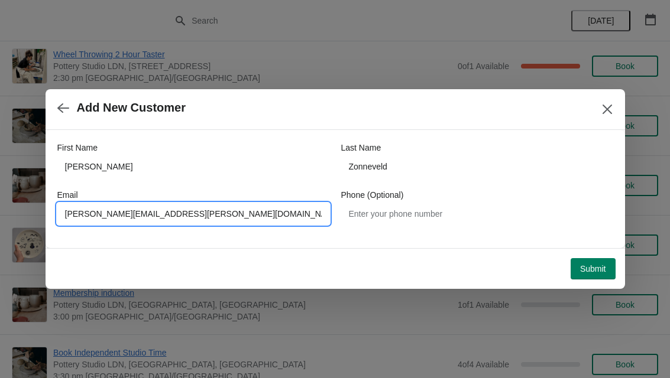  Describe the element at coordinates (477, 214) in the screenshot. I see `input: Enter your phone number` at that location.